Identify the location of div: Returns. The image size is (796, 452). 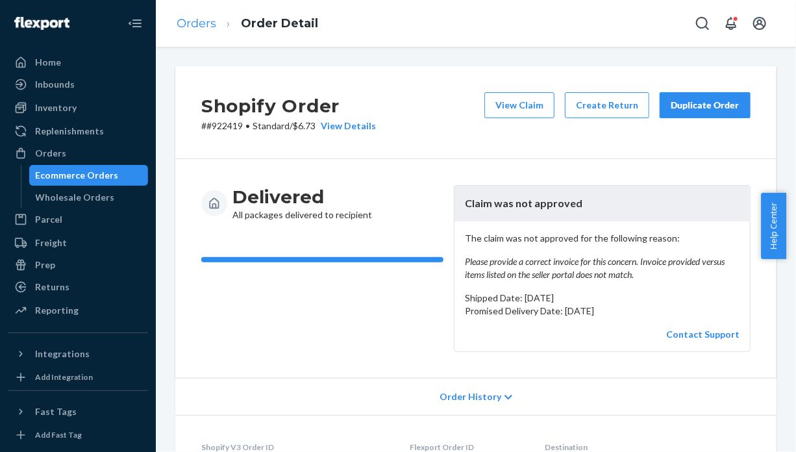
(52, 287).